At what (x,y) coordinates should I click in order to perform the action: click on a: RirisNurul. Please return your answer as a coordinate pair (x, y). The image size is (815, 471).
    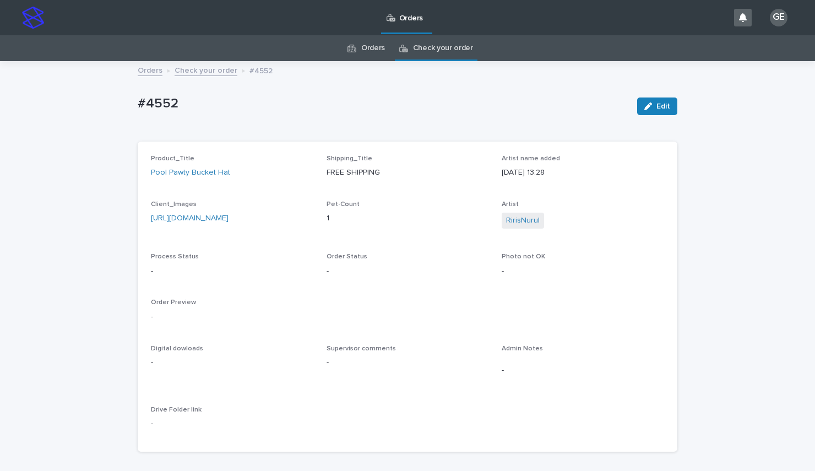
    Looking at the image, I should click on (523, 220).